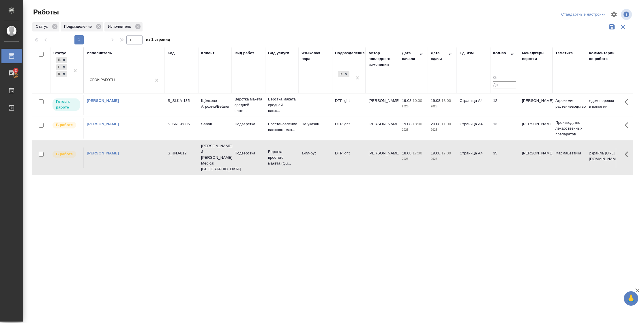 Image resolution: width=644 pixels, height=323 pixels. What do you see at coordinates (505, 85) in the screenshot?
I see `input: До` at bounding box center [505, 85].